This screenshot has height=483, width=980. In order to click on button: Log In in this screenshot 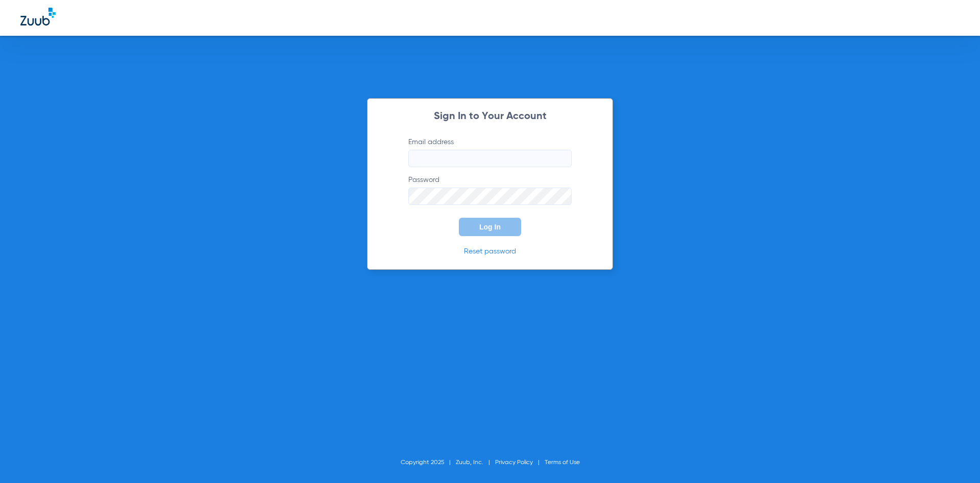, I will do `click(490, 227)`.